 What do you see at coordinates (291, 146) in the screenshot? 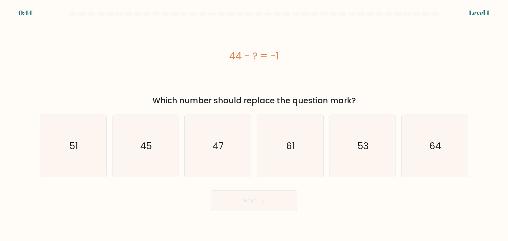
I see `text: 61` at bounding box center [291, 146].